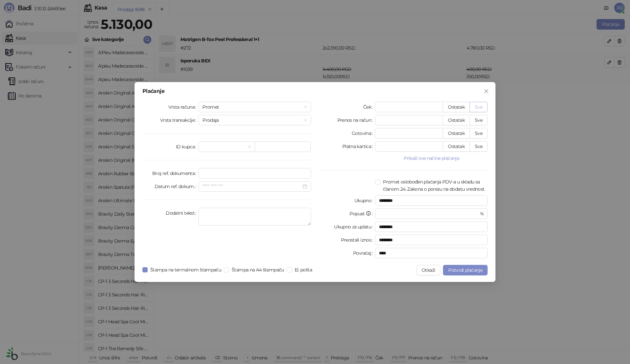 The width and height of the screenshot is (630, 364). What do you see at coordinates (486, 91) in the screenshot?
I see `span: Zatvori` at bounding box center [486, 91].